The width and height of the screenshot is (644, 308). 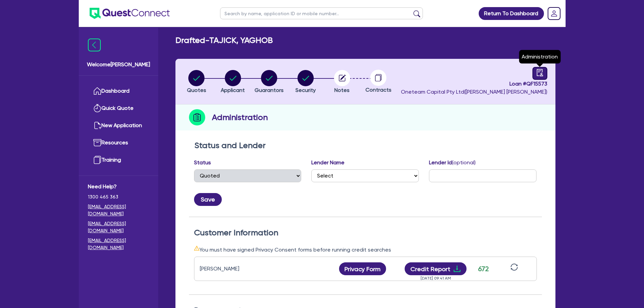 I want to click on button: Save, so click(x=208, y=200).